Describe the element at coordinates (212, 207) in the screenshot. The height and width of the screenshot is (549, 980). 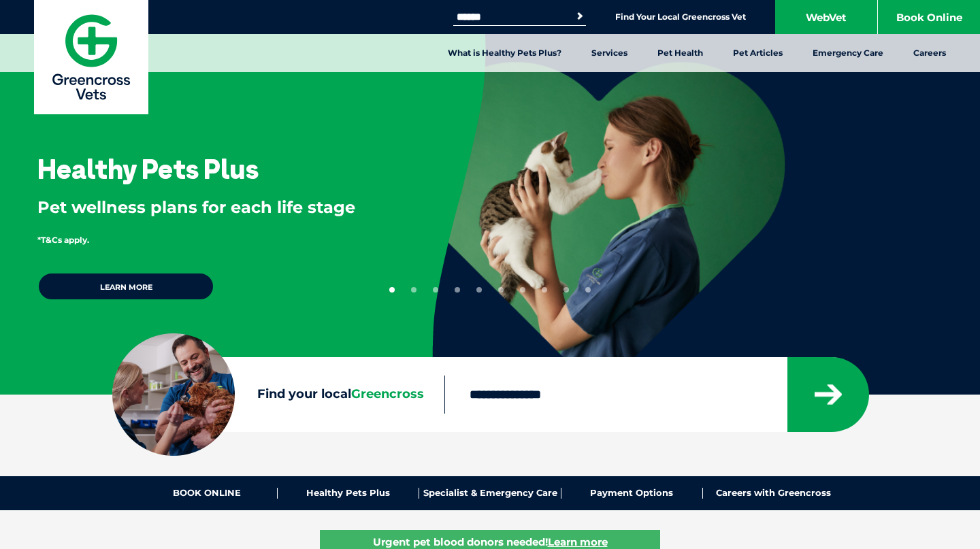
I see `p: Pet wellness plans for each life stage` at that location.